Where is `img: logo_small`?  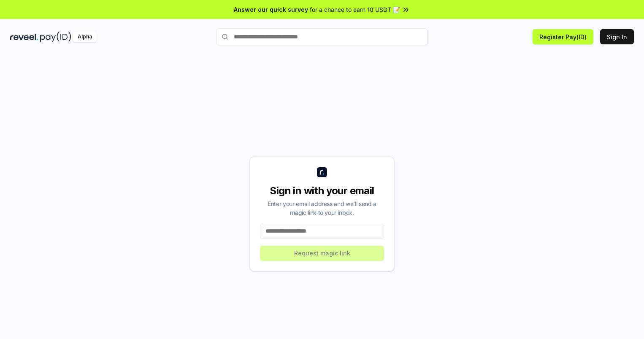
img: logo_small is located at coordinates (322, 172).